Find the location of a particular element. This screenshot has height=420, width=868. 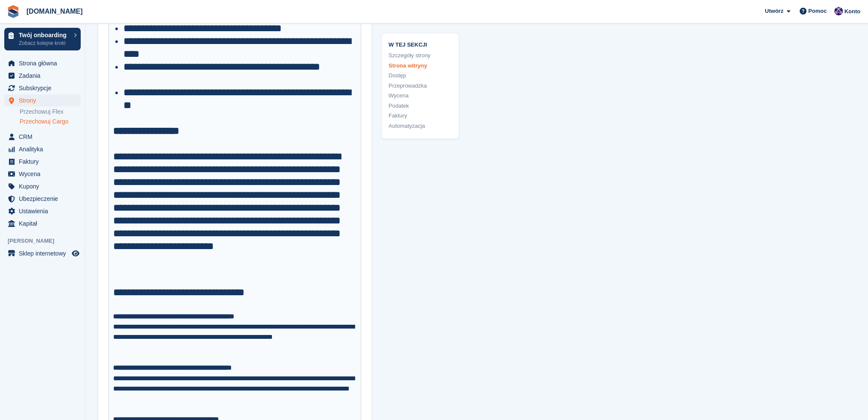

a: Automatyzacja is located at coordinates (420, 126).